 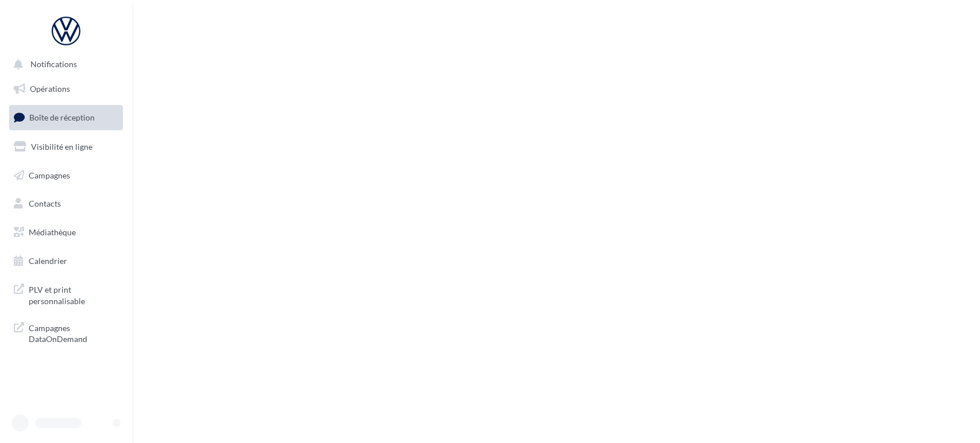 I want to click on span: Campagnes DataOnDemand, so click(x=74, y=332).